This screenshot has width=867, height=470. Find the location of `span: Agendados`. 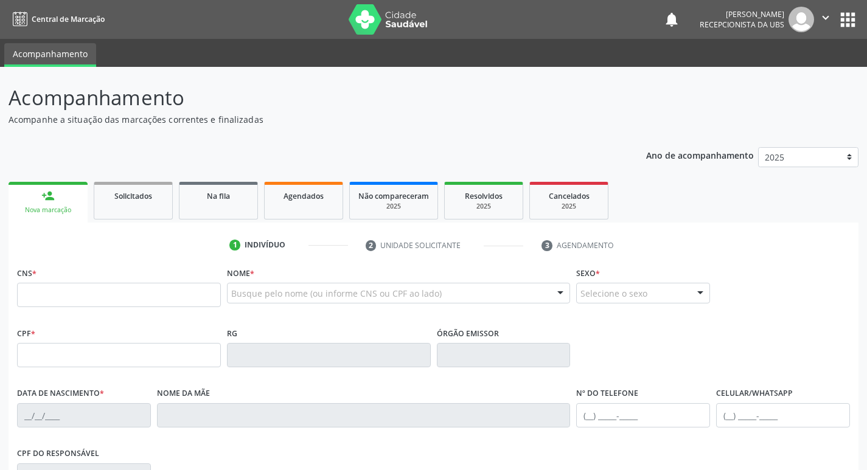

span: Agendados is located at coordinates (304, 196).